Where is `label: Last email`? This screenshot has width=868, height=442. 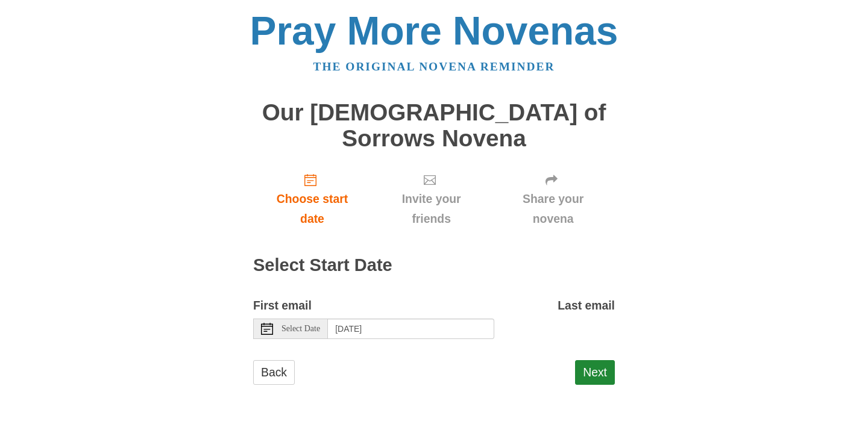 label: Last email is located at coordinates (586, 305).